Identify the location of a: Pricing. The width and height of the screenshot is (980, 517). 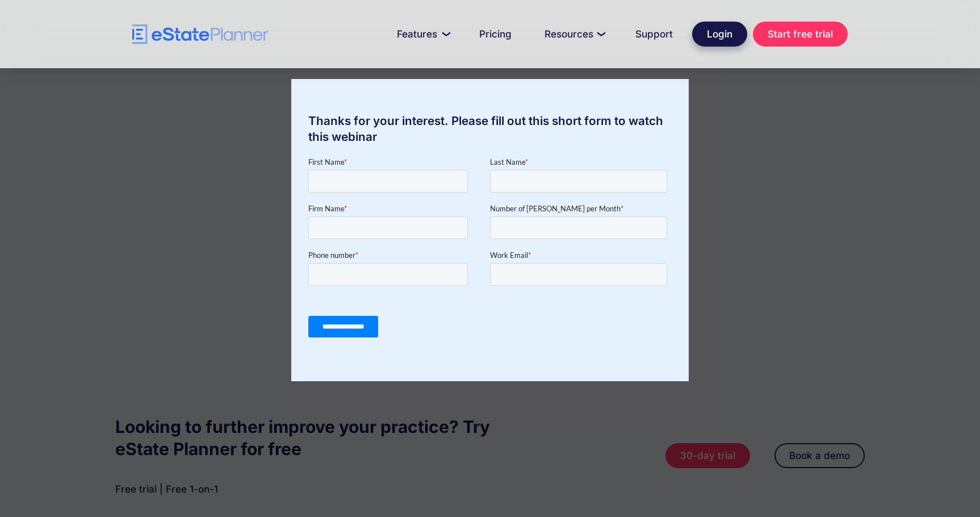
(495, 34).